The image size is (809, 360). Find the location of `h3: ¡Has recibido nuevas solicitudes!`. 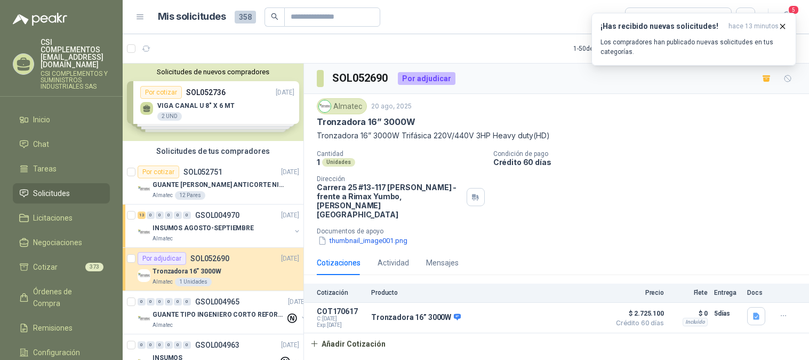

h3: ¡Has recibido nuevas solicitudes! is located at coordinates (663, 26).